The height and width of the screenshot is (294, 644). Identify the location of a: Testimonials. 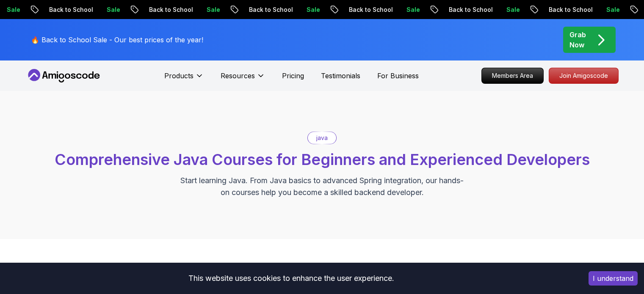
(340, 76).